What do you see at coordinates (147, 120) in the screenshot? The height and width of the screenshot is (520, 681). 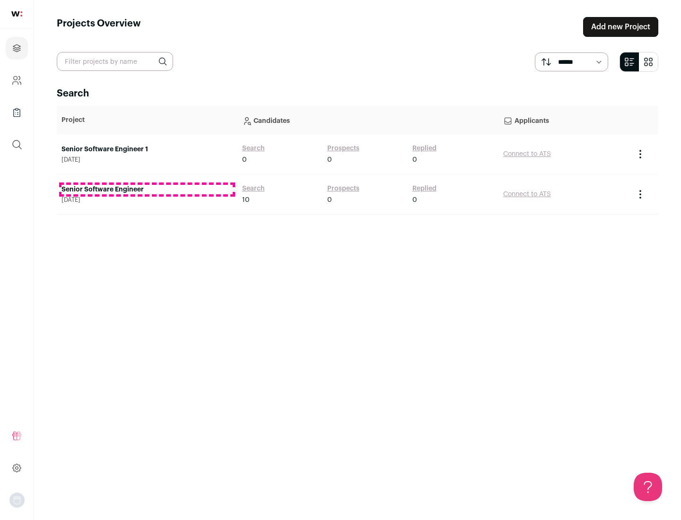 I see `p: Project` at bounding box center [147, 120].